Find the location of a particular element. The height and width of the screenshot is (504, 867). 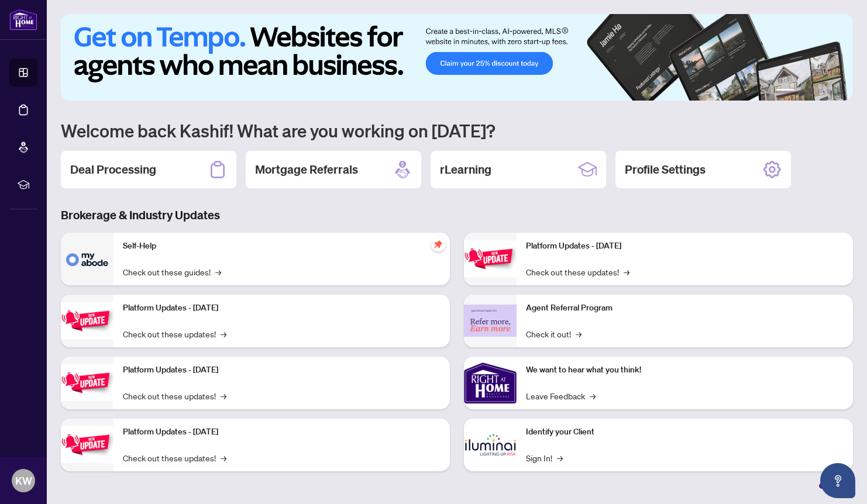

img: Platform Updates - July 8, 2025 is located at coordinates (87, 444).